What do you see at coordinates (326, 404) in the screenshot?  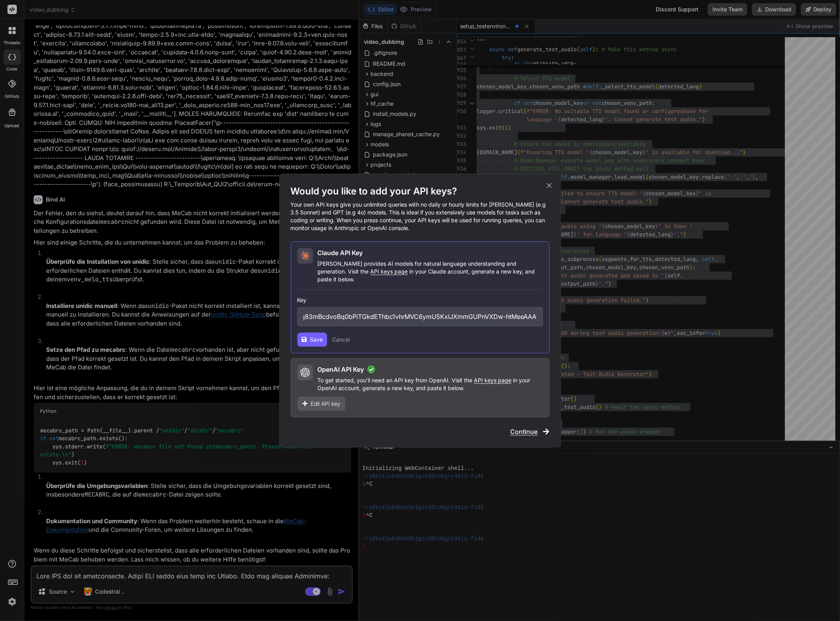 I see `span: Edit API key` at bounding box center [326, 404].